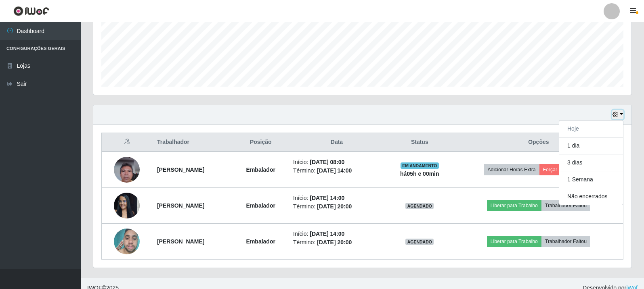 The image size is (644, 289). What do you see at coordinates (126, 205) in the screenshot?
I see `img: 1737733011541.jpeg` at bounding box center [126, 205].